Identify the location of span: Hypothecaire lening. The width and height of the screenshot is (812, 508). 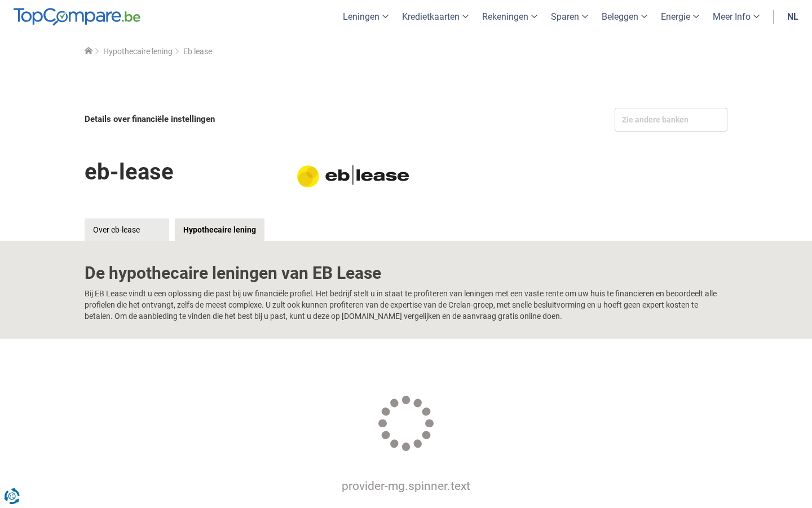
(137, 51).